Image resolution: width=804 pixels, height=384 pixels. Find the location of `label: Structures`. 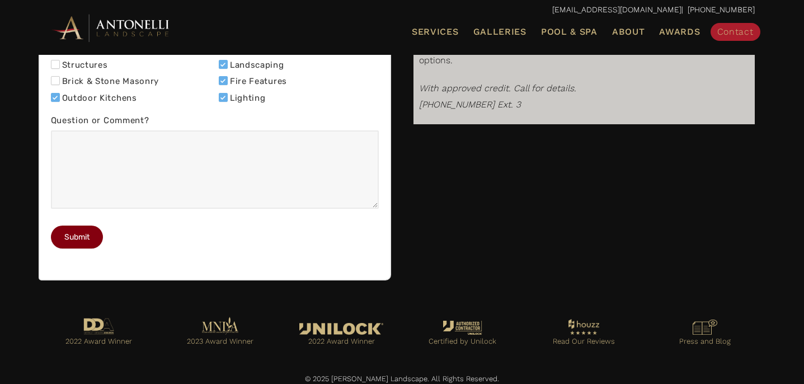

label: Structures is located at coordinates (79, 65).